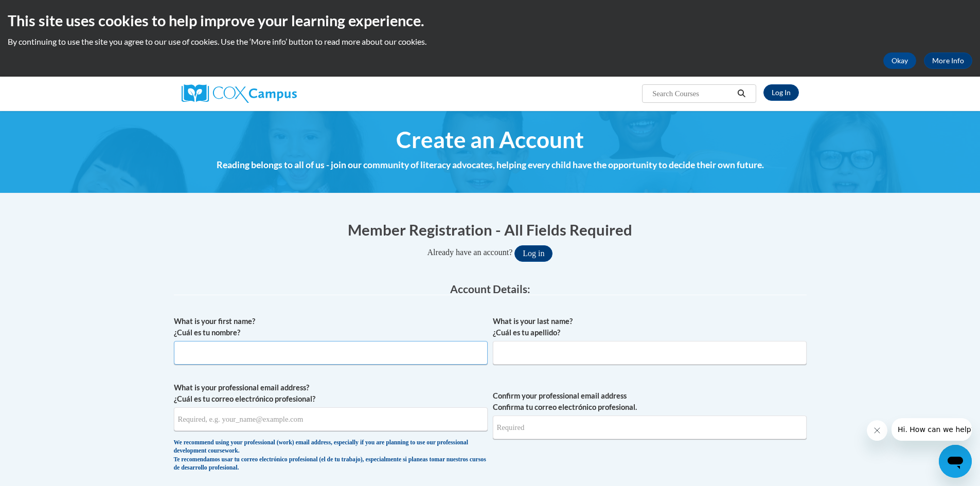 The image size is (980, 486). What do you see at coordinates (741, 93) in the screenshot?
I see `button: Search` at bounding box center [741, 93].